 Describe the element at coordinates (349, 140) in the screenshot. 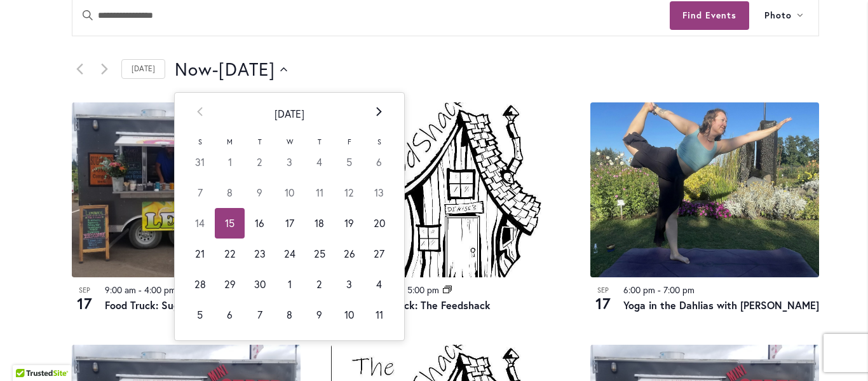

I see `th: F` at that location.